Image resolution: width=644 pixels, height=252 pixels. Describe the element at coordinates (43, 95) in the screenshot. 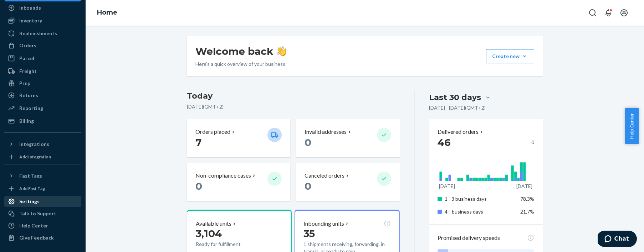

I see `a: Returns` at that location.